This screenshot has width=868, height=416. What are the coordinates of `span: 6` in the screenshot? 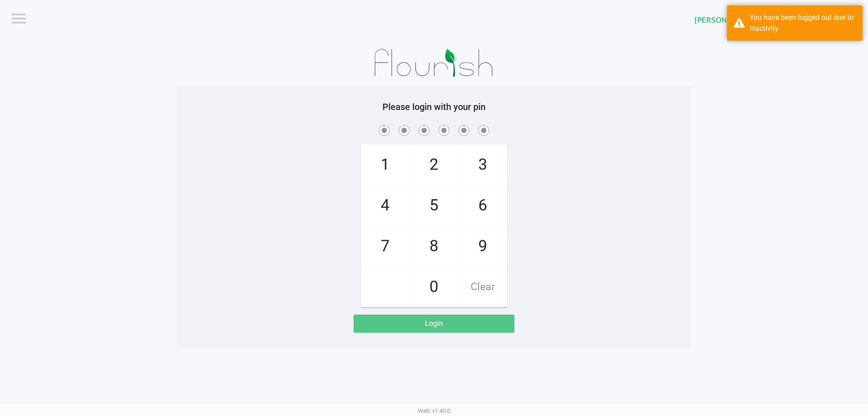 It's located at (483, 205).